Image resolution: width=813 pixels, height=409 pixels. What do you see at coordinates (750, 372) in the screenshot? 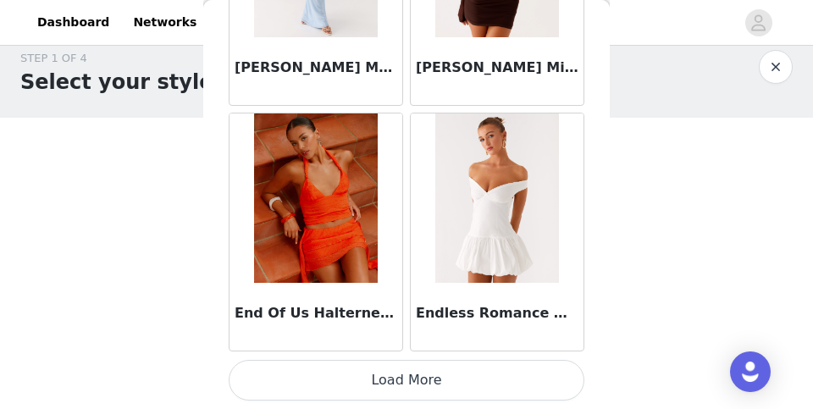
I see `div: Open Intercom Messenger` at bounding box center [750, 372].